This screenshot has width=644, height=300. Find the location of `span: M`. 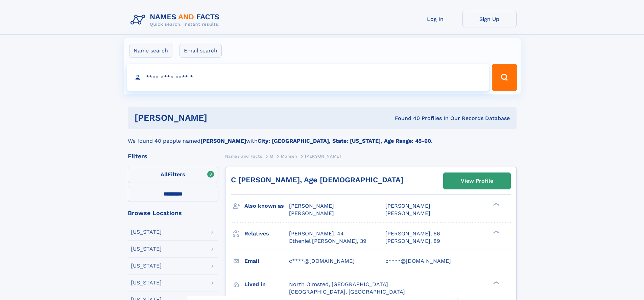

span: M is located at coordinates (271, 156).